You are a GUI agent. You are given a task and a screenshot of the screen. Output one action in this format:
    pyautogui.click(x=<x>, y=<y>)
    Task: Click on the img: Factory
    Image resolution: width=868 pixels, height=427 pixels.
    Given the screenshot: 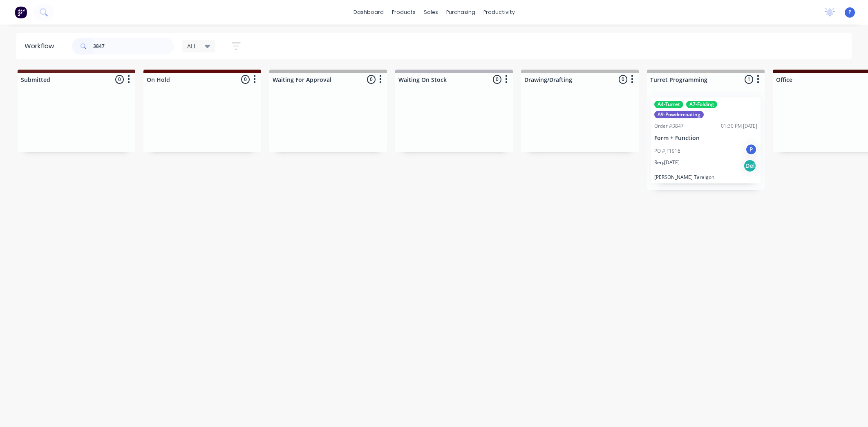 What is the action you would take?
    pyautogui.click(x=21, y=12)
    